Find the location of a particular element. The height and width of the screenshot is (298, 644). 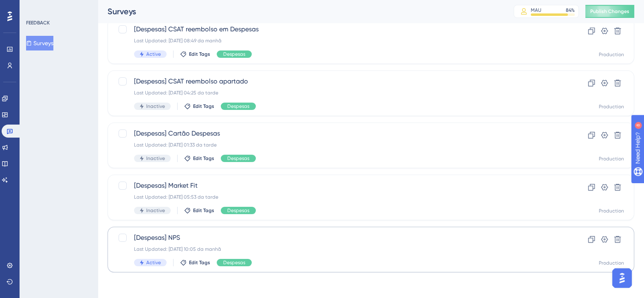

div: Surveys is located at coordinates (300, 11).